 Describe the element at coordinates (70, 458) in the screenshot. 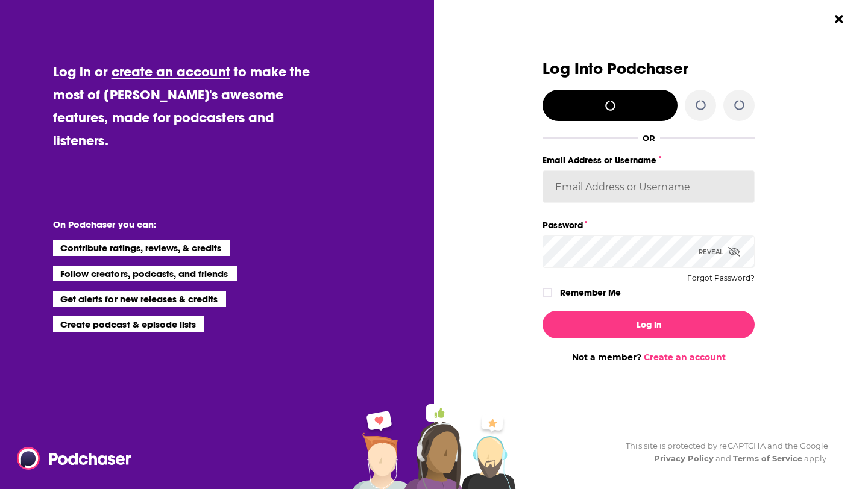

I see `a: Podchaser - Follow, Share and Rate Podcasts` at that location.